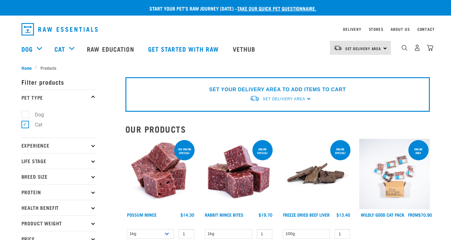 The height and width of the screenshot is (240, 451). I want to click on p: Filter products, so click(59, 82).